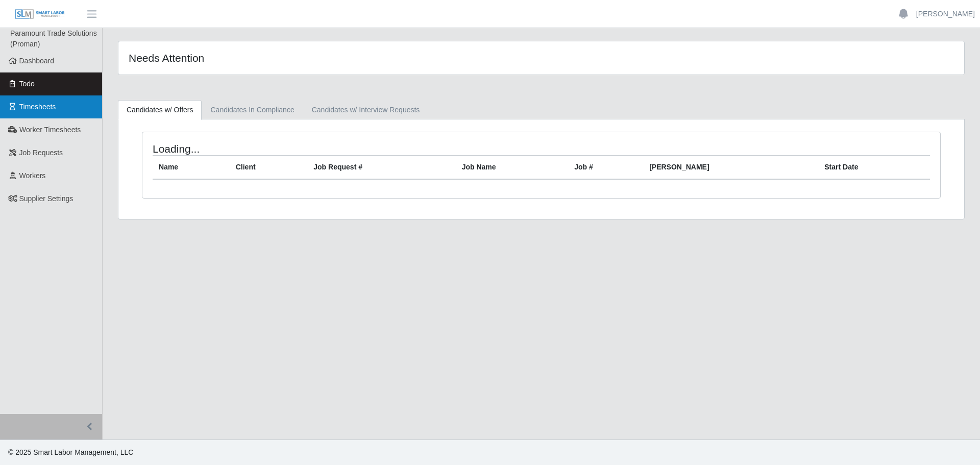 Image resolution: width=980 pixels, height=465 pixels. Describe the element at coordinates (46, 198) in the screenshot. I see `span: Supplier Settings` at that location.